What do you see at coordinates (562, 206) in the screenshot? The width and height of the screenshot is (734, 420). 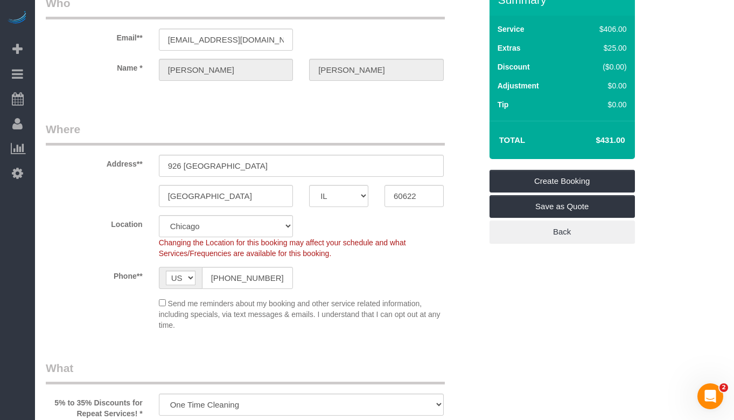 I see `a: Save as Quote` at bounding box center [562, 206].